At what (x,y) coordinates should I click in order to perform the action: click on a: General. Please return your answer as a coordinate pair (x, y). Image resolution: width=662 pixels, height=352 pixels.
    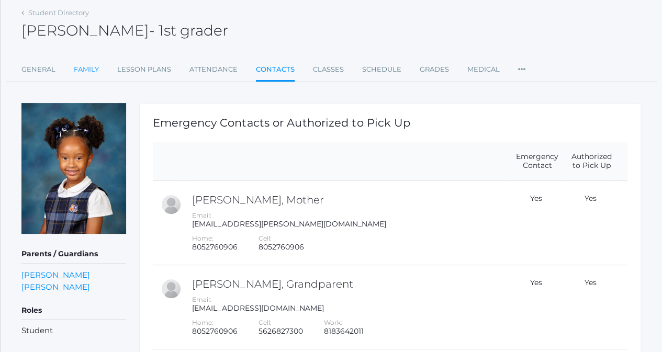
    Looking at the image, I should click on (38, 70).